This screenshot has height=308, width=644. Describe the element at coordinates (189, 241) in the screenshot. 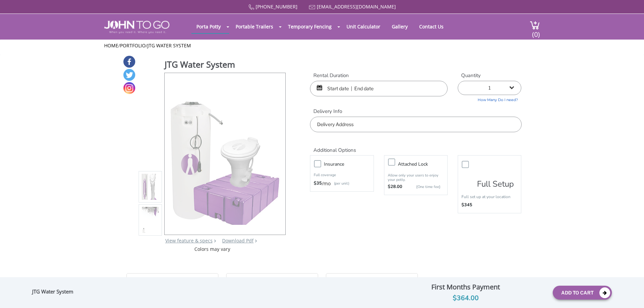

I see `a: View feature & specs` at that location.